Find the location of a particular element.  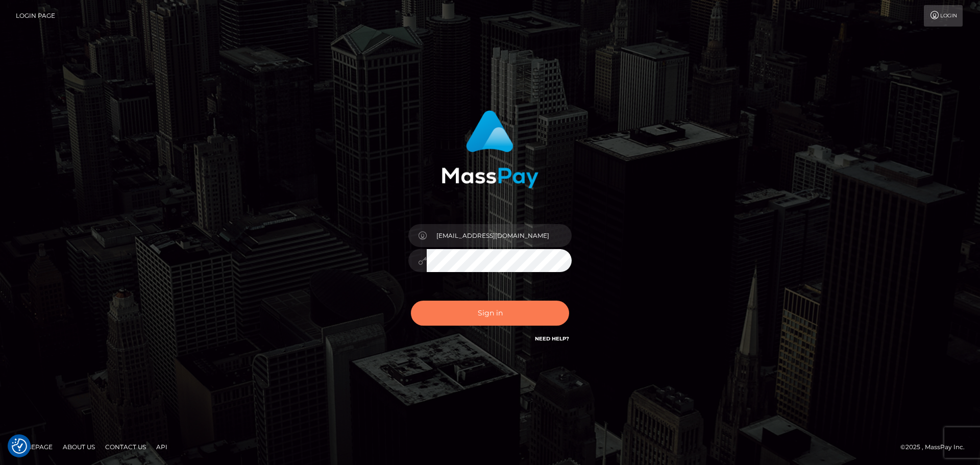

a: Need Help? is located at coordinates (552, 339).